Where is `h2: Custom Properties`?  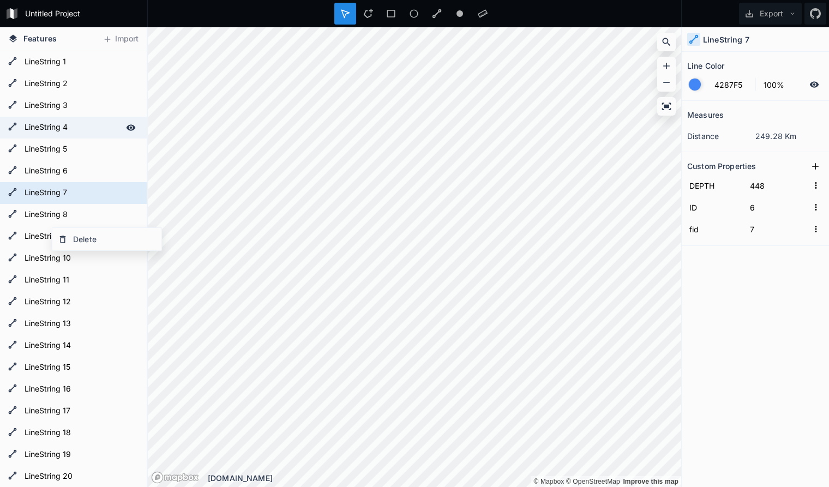 h2: Custom Properties is located at coordinates (721, 166).